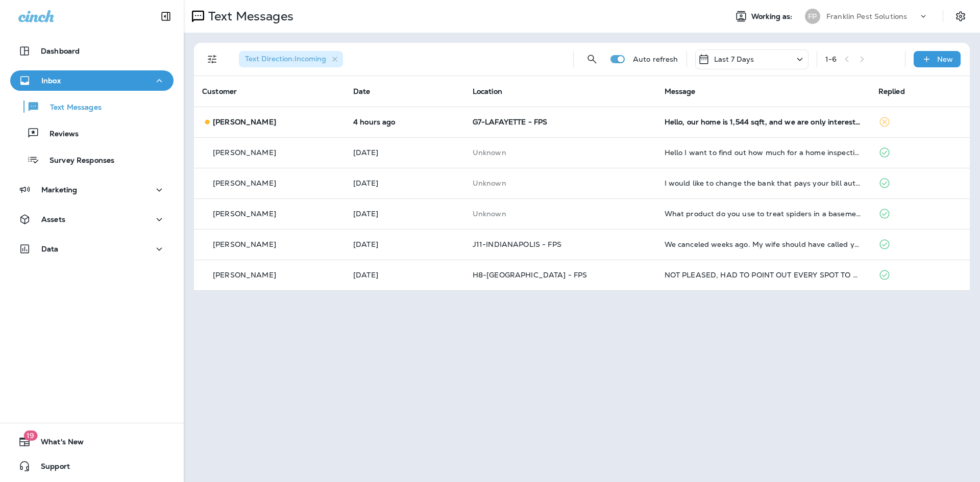 This screenshot has width=980, height=482. Describe the element at coordinates (813, 16) in the screenshot. I see `div: FP` at that location.